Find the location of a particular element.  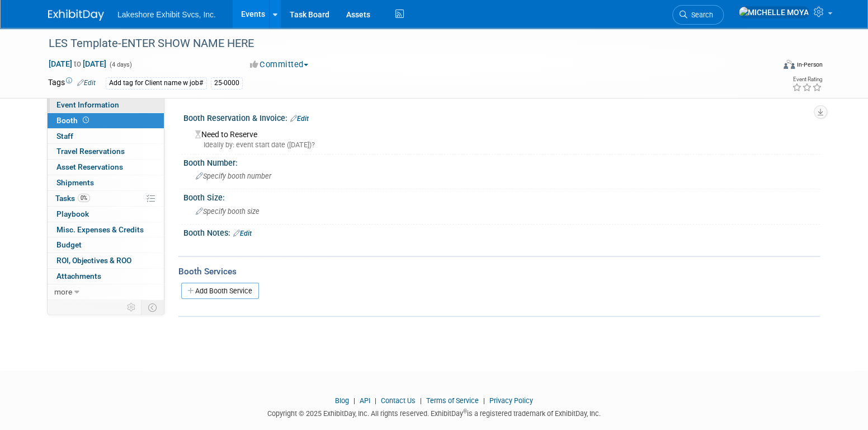

span: Staff is located at coordinates (65, 136).